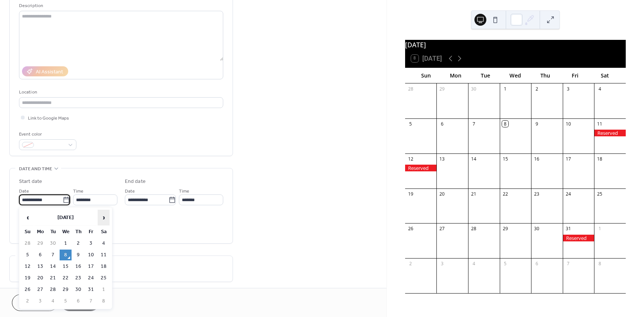 The image size is (644, 317). What do you see at coordinates (91, 278) in the screenshot?
I see `td: 24` at bounding box center [91, 278].